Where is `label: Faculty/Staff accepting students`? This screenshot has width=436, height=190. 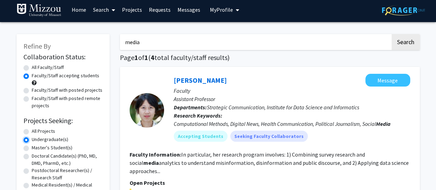
label: Faculty/Staff accepting students is located at coordinates (66, 76).